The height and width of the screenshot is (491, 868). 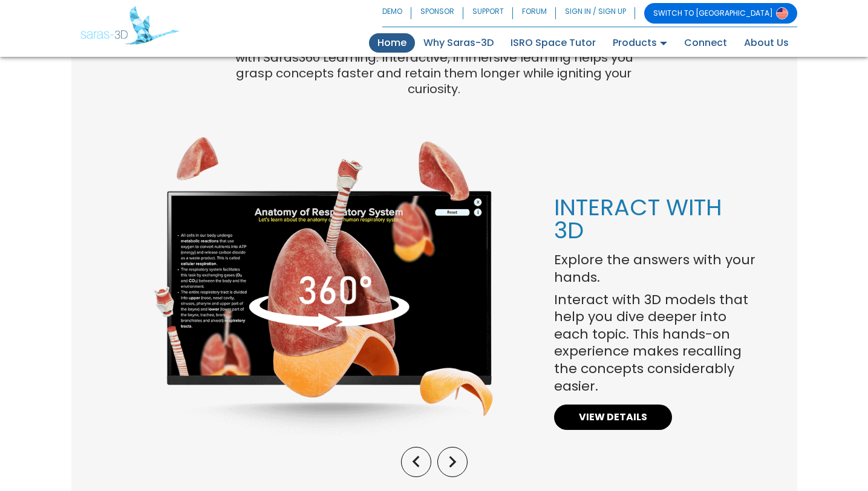 What do you see at coordinates (640, 43) in the screenshot?
I see `a: Products` at bounding box center [640, 43].